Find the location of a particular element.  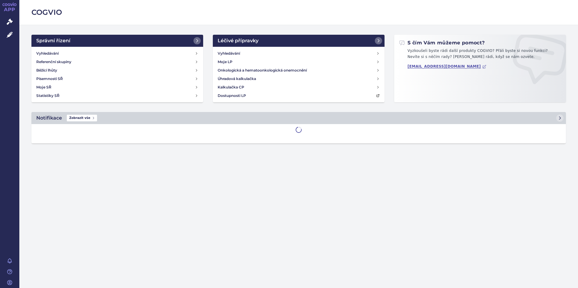

a: Písemnosti SŘ is located at coordinates (117, 79).